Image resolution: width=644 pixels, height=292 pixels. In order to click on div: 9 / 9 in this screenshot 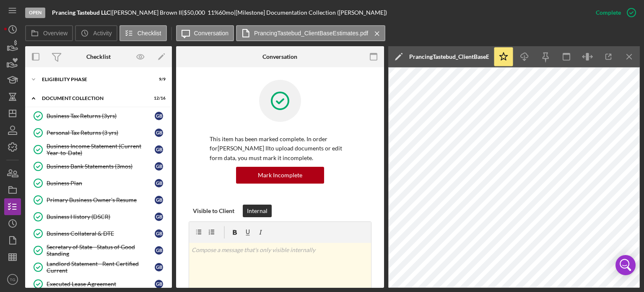, I will do `click(158, 80)`.